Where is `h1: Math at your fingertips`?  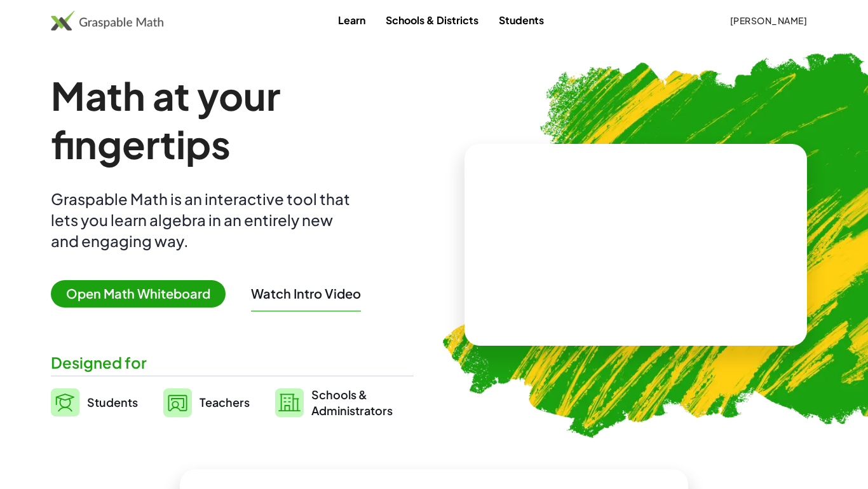
h1: Math at your fingertips is located at coordinates (232, 119).